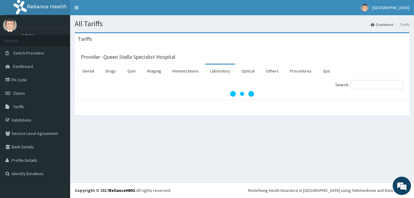 This screenshot has height=198, width=414. I want to click on li: Tariffs, so click(401, 24).